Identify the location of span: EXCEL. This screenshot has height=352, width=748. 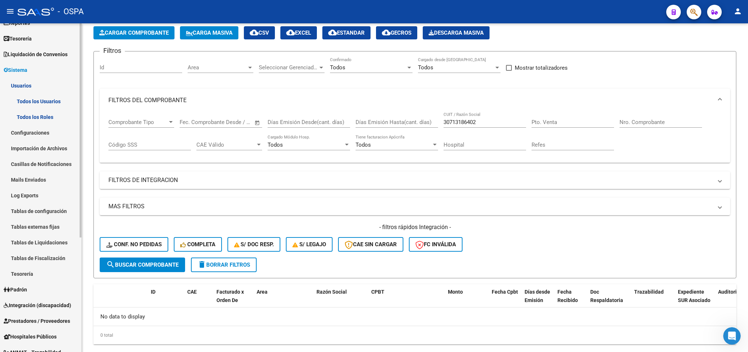
(299, 33).